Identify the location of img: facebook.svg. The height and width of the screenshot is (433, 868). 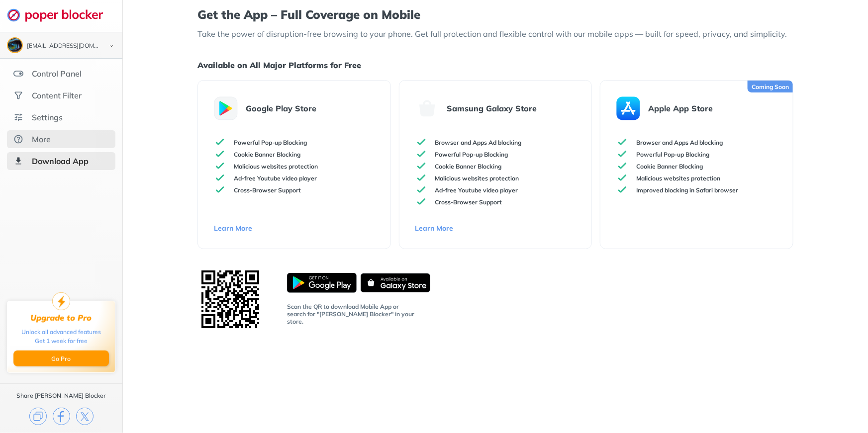
(61, 416).